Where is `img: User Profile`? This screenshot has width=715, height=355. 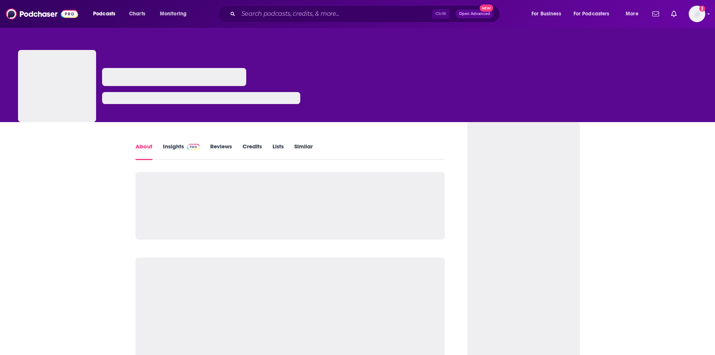 img: User Profile is located at coordinates (697, 14).